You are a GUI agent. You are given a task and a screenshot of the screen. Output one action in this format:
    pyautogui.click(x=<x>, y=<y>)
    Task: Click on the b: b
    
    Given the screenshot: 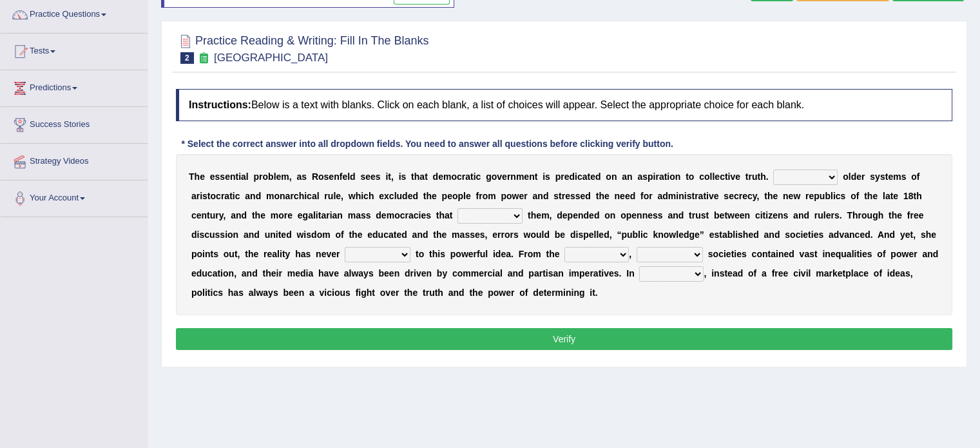 What is the action you would take?
    pyautogui.click(x=828, y=196)
    